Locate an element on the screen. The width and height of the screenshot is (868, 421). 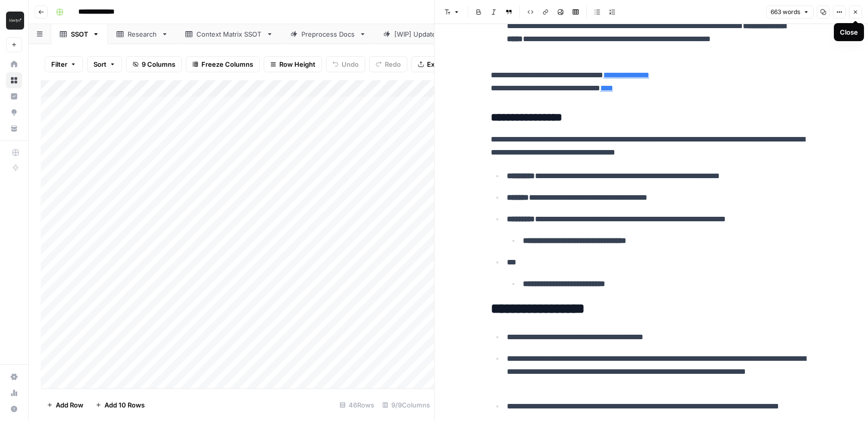
a: Settings is located at coordinates (14, 377).